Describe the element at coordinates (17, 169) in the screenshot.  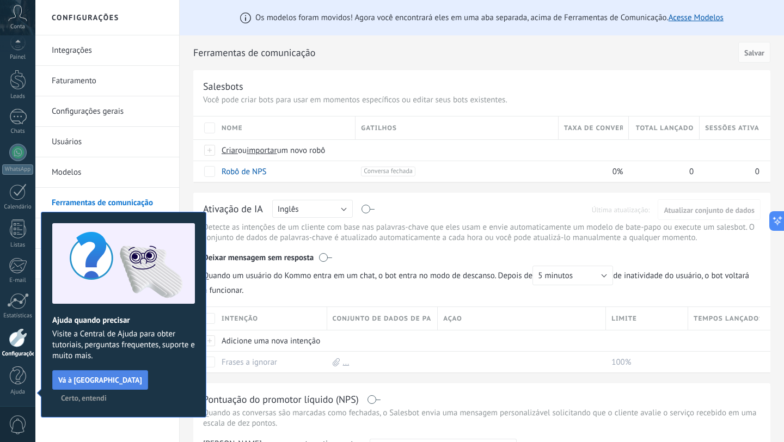
I see `div: WhatsApp` at that location.